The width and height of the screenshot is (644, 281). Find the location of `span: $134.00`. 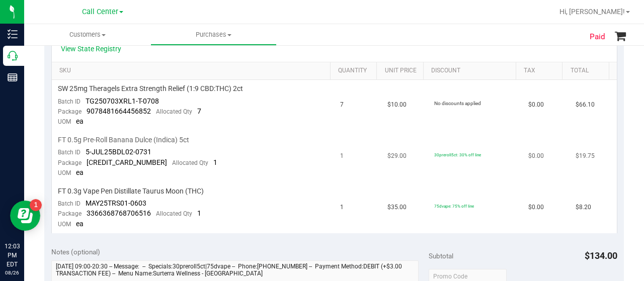

span: $134.00 is located at coordinates (601, 255).